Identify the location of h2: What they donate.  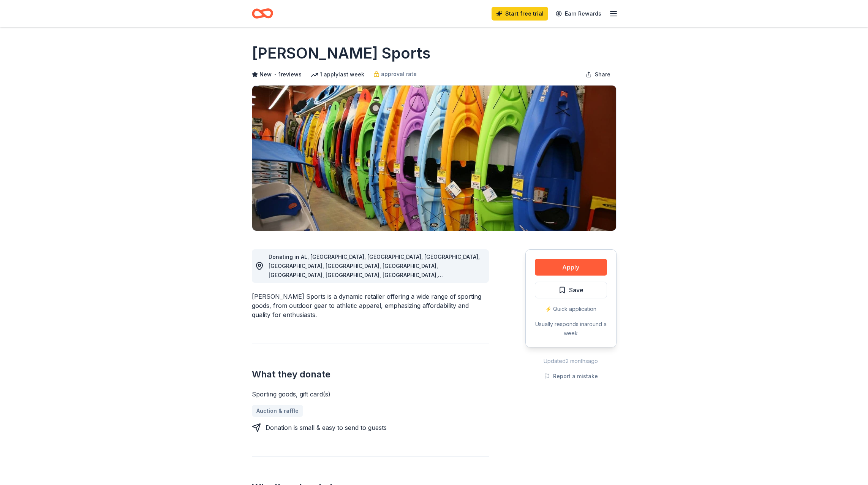
(371, 375).